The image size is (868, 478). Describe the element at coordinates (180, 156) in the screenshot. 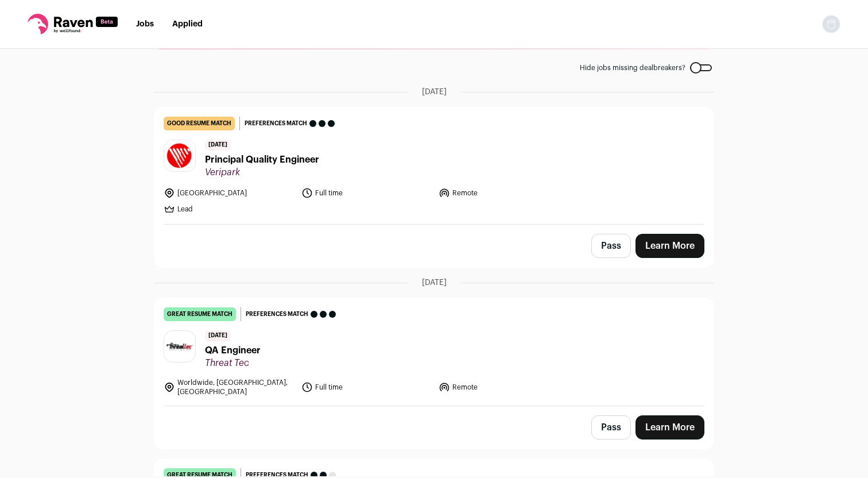

I see `img: 93298a5a36162dab32169afd9d70d9f243ec4102330ee8b5a02abf27c1a95117.jpg` at that location.